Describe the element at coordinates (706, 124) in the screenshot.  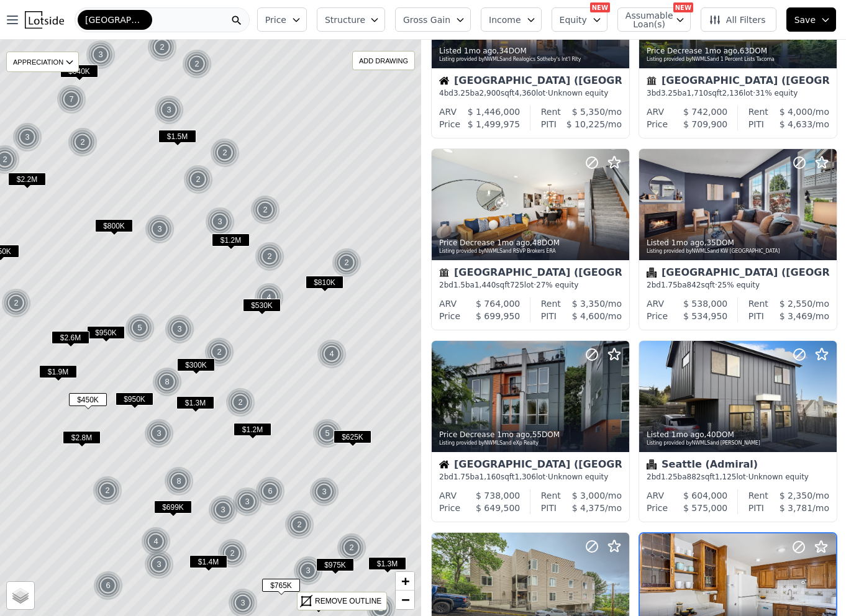
I see `span: $ 709,900` at that location.